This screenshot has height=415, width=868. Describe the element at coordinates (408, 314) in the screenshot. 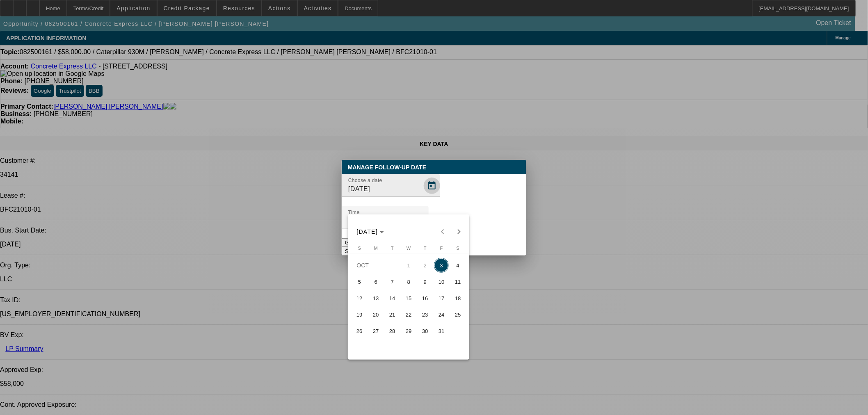

I see `button: October 22, 2025` at that location.